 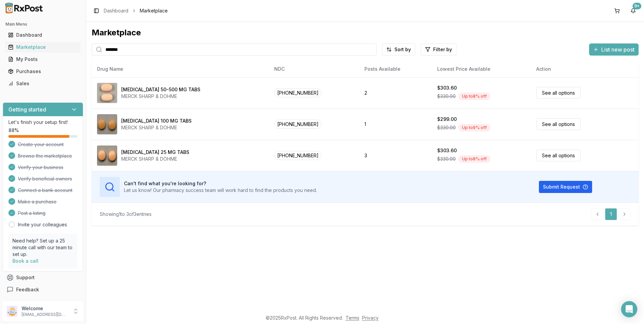 What do you see at coordinates (42, 59) in the screenshot?
I see `a: My Posts` at bounding box center [42, 59].